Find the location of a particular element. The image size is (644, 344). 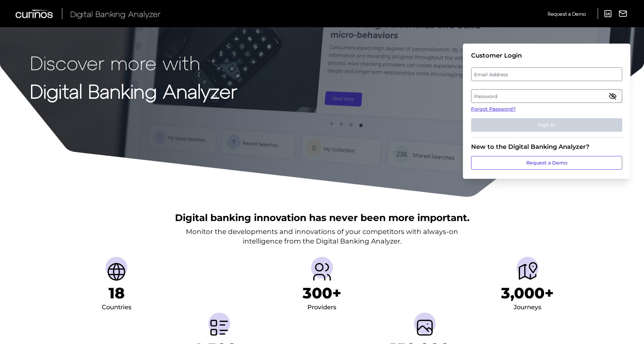

img: Countries is located at coordinates (116, 272).